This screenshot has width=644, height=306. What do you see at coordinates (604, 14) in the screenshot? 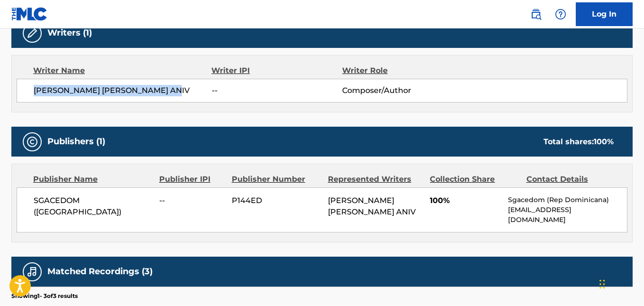
I see `a: Log In` at bounding box center [604, 14].